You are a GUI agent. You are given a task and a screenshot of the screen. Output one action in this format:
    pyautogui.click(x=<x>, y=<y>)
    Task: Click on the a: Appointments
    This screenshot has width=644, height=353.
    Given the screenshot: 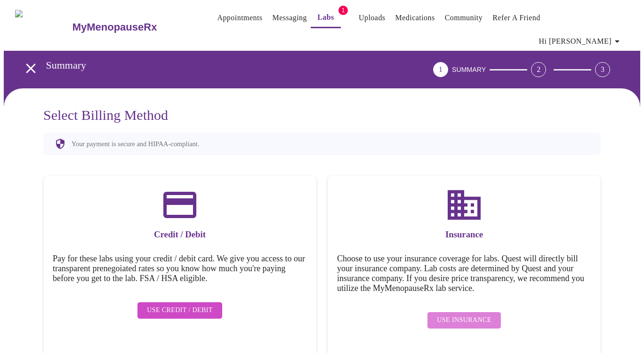 What is the action you would take?
    pyautogui.click(x=240, y=18)
    